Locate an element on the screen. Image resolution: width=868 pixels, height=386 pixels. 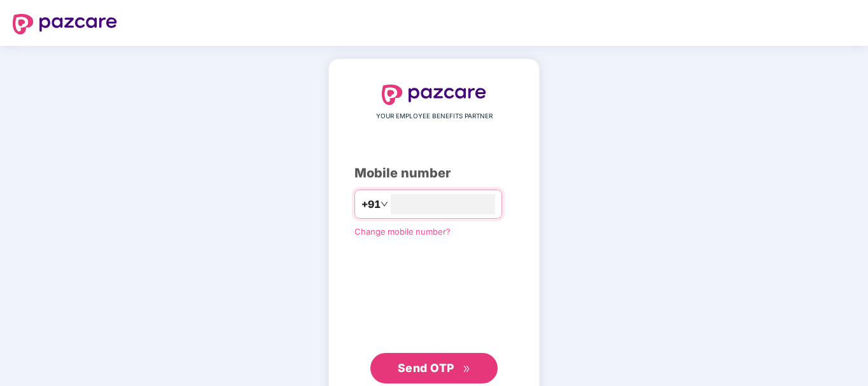
span: down is located at coordinates (385, 204).